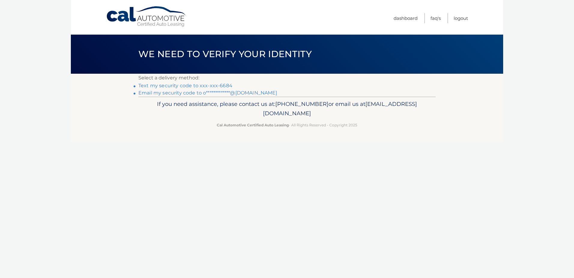  Describe the element at coordinates (461, 18) in the screenshot. I see `a: Logout` at that location.